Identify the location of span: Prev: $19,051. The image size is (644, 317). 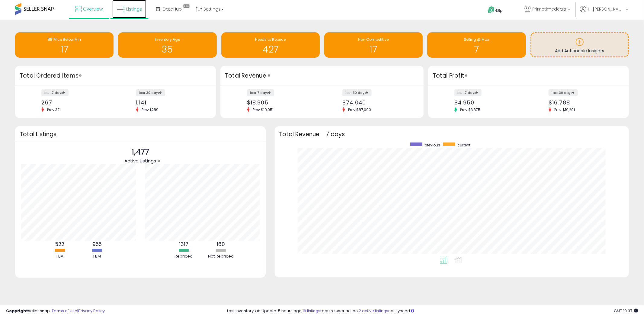
(263, 110).